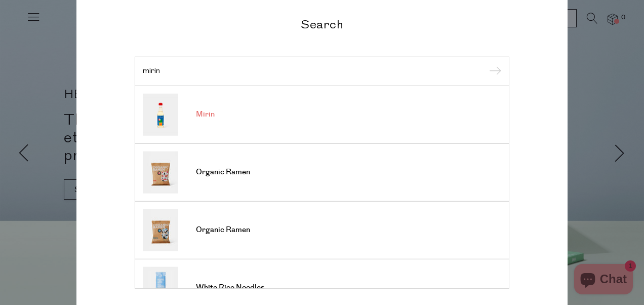  What do you see at coordinates (322, 24) in the screenshot?
I see `h2: Search` at bounding box center [322, 24].